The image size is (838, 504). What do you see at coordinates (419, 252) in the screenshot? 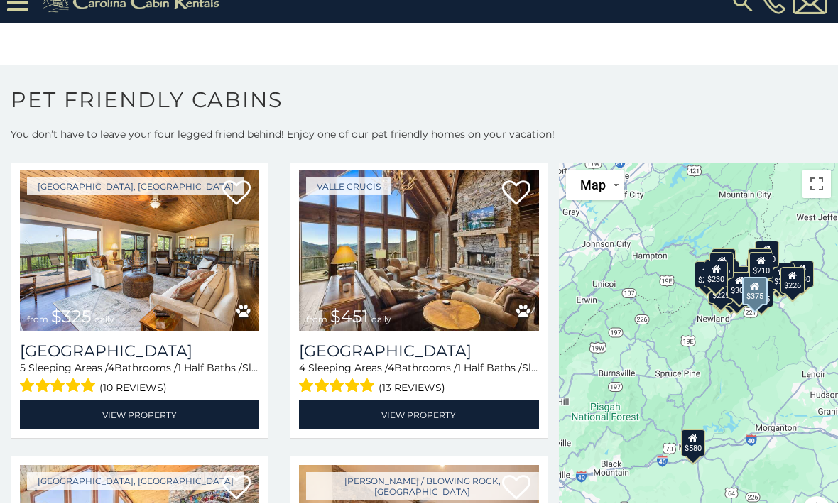
I see `img: Cucumber Tree Lodge` at bounding box center [419, 252].